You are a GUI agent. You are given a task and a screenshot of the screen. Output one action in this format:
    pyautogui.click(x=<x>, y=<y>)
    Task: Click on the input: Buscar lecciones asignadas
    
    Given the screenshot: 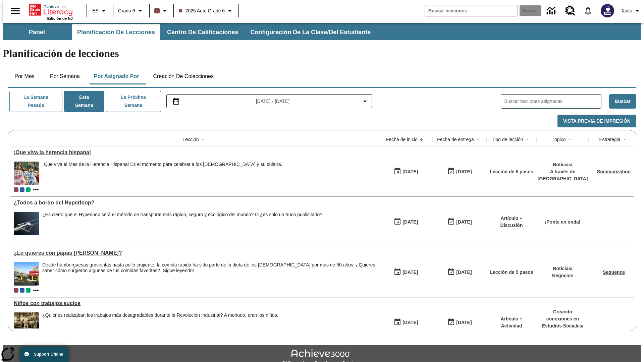 What is the action you would take?
    pyautogui.click(x=553, y=101)
    